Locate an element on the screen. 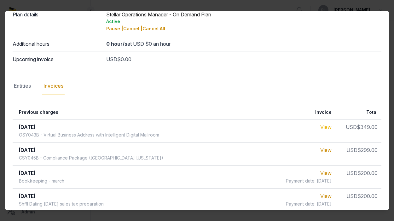 Image resolution: width=394 pixels, height=221 pixels. div: Stellar Operations Manager - On Demand Plan is located at coordinates (244, 21).